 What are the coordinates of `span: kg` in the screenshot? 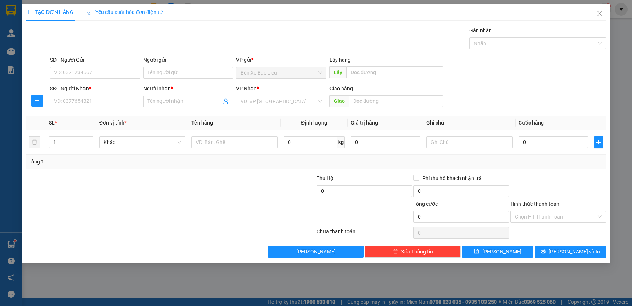 It's located at (341, 142).